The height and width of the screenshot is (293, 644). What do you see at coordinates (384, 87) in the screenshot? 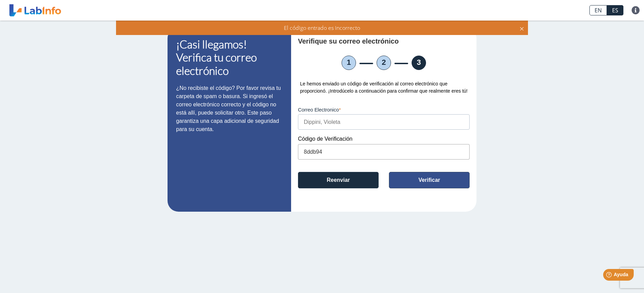
I see `div: Le hemos enviado un código de verificación al correo electrónico que proporcionó. ¡Introdúcelo a ...` at bounding box center [384, 87].